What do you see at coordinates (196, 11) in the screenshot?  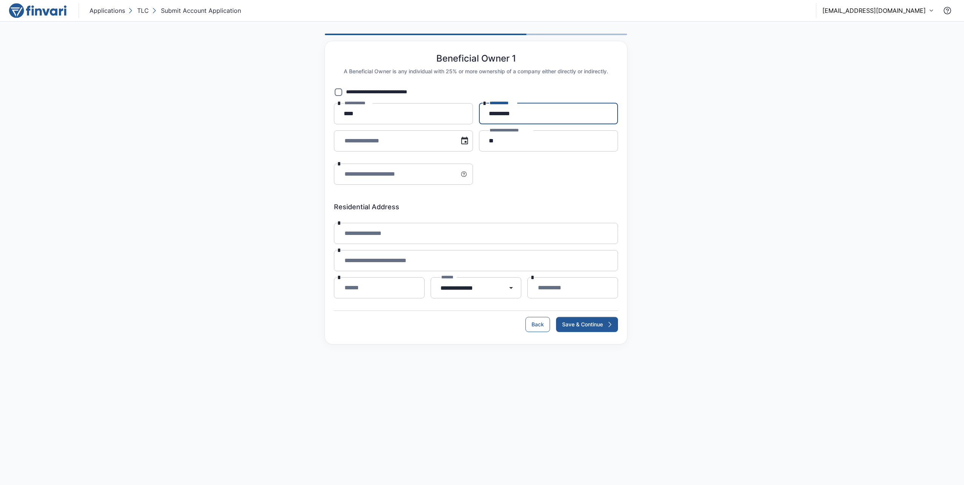 I see `button: Submit Account Application` at bounding box center [196, 11].